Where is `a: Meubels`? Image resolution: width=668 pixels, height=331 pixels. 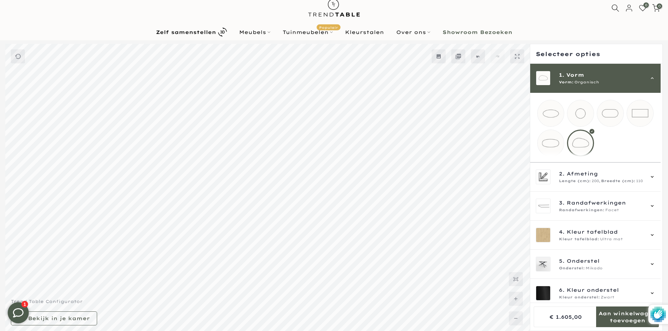
a: Meubels is located at coordinates (254, 32).